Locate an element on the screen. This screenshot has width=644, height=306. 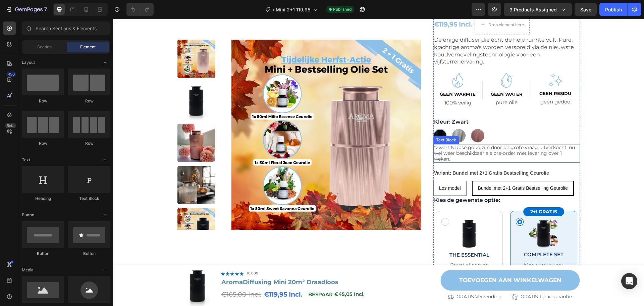
p: GRATIS 1 jaar garantie is located at coordinates (433, 278).